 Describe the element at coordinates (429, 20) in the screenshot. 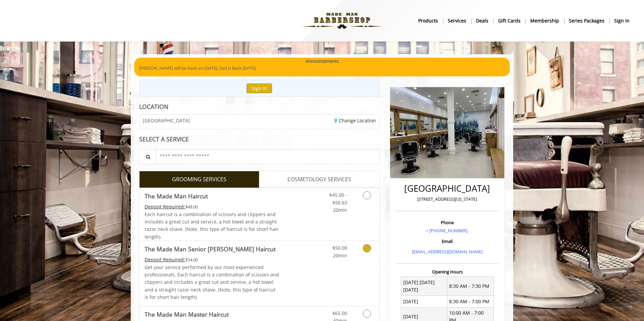

I see `a: Productsproducts` at that location.